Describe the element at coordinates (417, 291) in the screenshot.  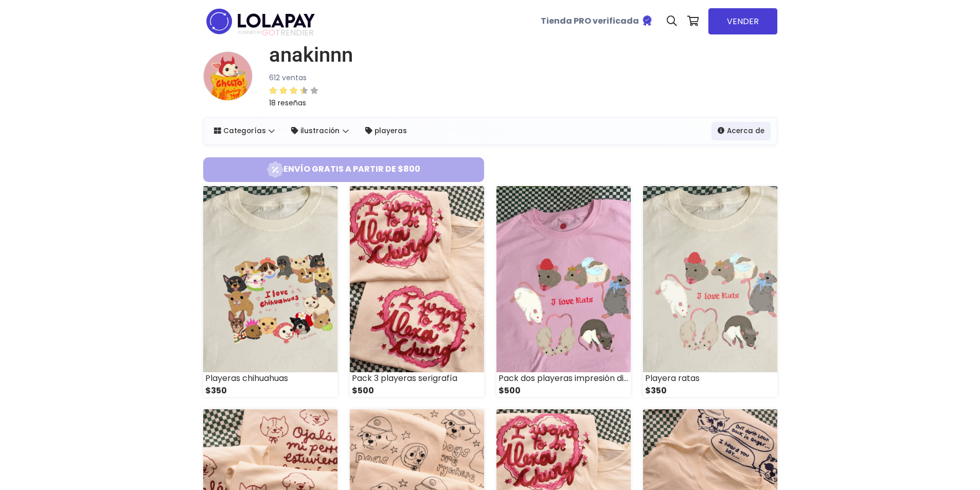
I see `a: Pack 3 playeras serigrafía $500` at that location.